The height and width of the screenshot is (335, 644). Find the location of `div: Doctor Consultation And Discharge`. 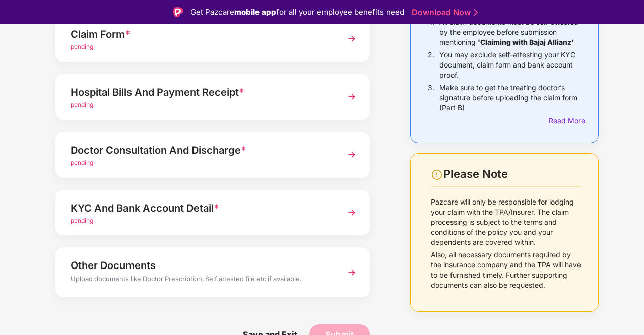

div: Doctor Consultation And Discharge is located at coordinates (200, 150).